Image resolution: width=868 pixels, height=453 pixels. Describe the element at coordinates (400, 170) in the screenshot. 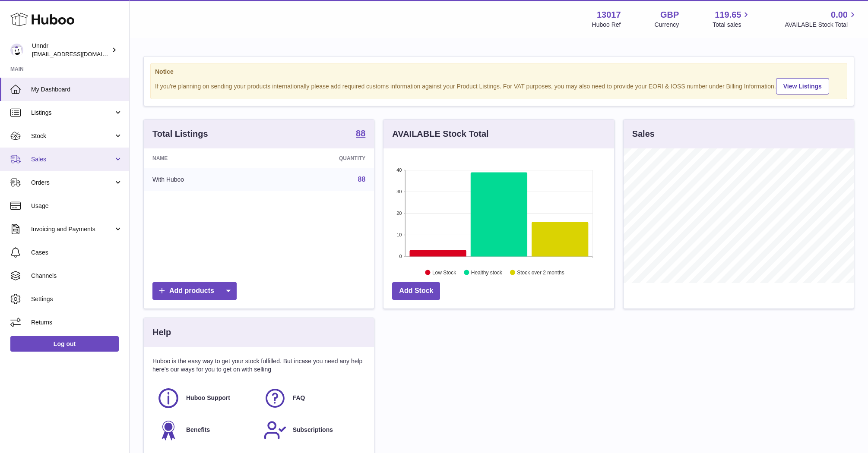

I see `text: 40` at that location.